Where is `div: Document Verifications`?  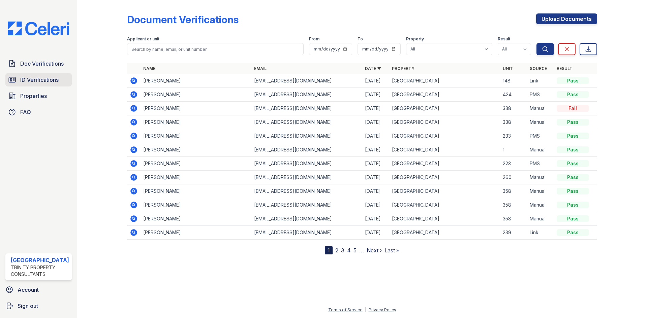
div: Document Verifications is located at coordinates (183, 20).